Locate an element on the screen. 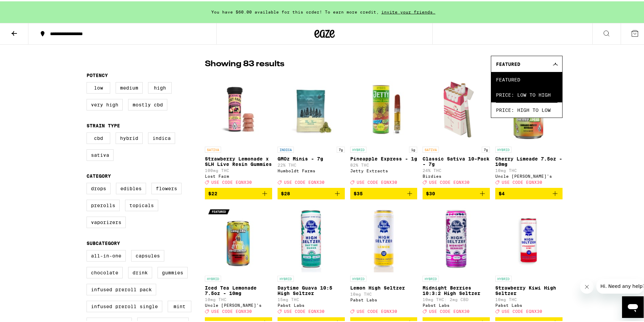 Image resolution: width=644 pixels, height=322 pixels. img: Humboldt Farms - GMOz Minis - 7g is located at coordinates (311, 108).